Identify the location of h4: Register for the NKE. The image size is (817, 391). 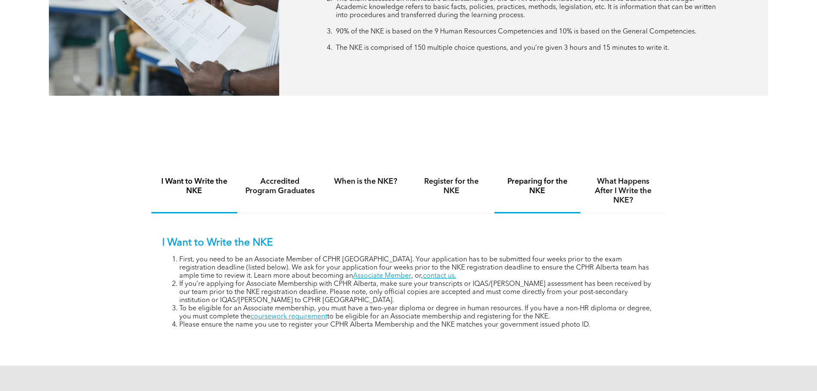
(452, 186).